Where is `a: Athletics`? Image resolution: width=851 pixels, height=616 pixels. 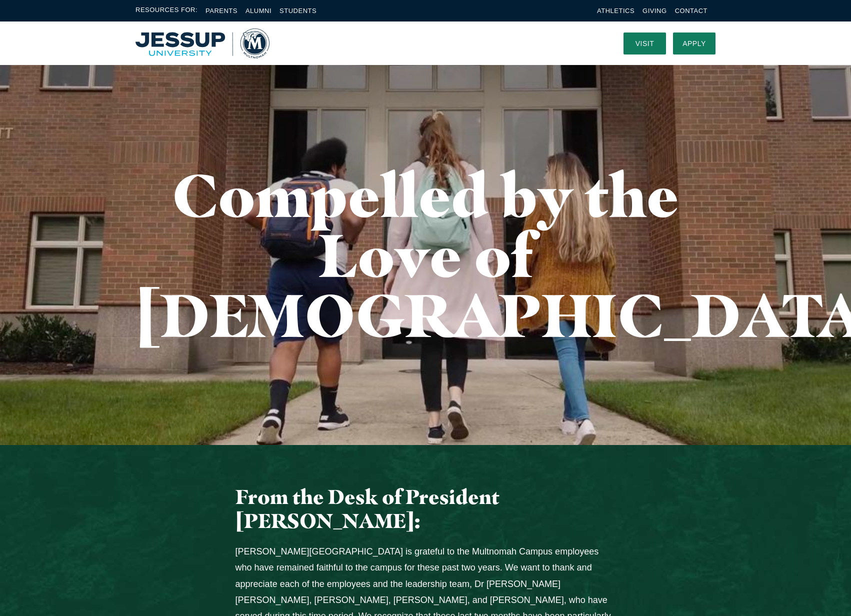
a: Athletics is located at coordinates (615, 10).